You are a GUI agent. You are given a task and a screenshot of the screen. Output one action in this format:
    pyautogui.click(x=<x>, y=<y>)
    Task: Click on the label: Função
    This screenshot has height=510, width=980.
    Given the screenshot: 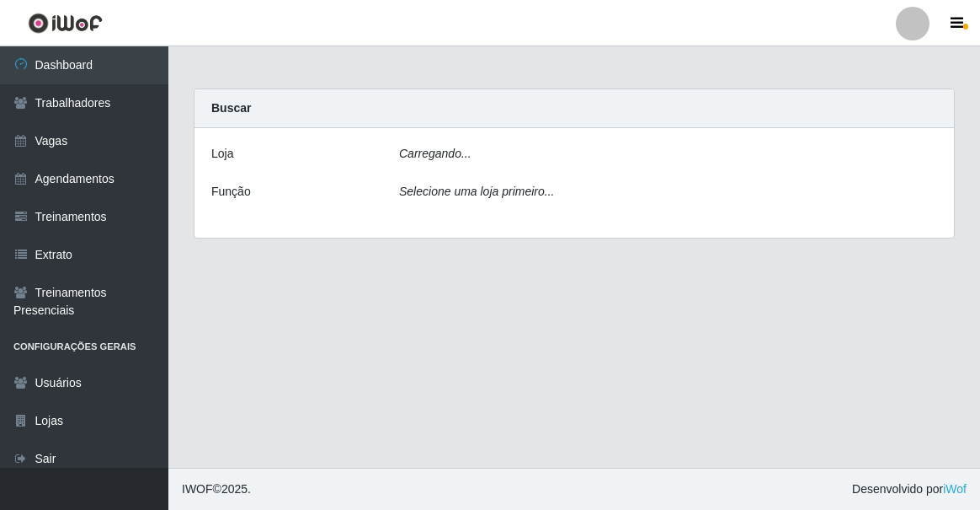 What is the action you would take?
    pyautogui.click(x=230, y=191)
    